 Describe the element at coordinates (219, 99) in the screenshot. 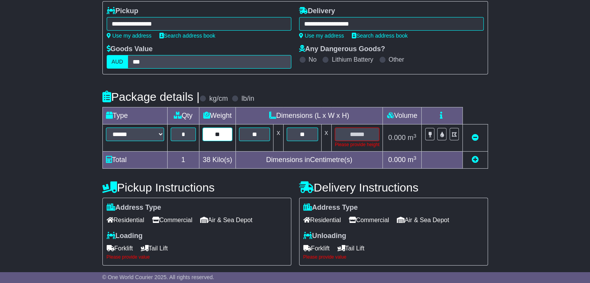

I see `label: kg/cm` at that location.